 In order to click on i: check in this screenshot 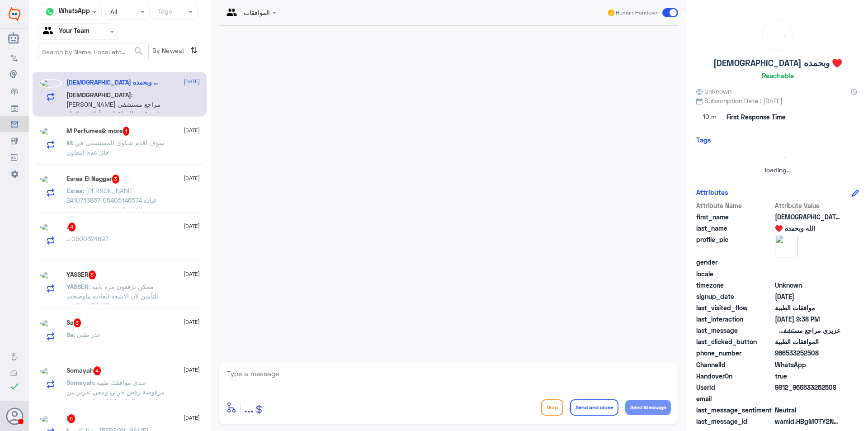, I will do `click(15, 386)`.